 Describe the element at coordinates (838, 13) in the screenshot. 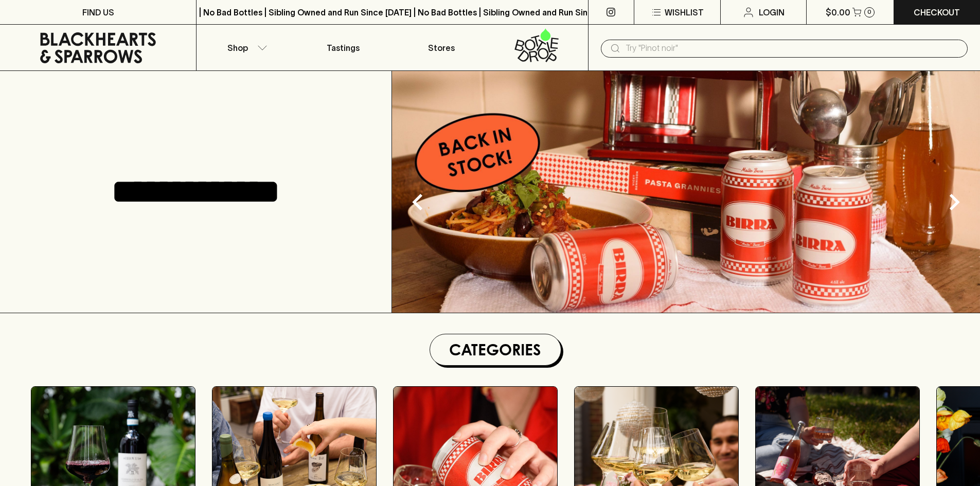

I see `p: $0.00` at that location.